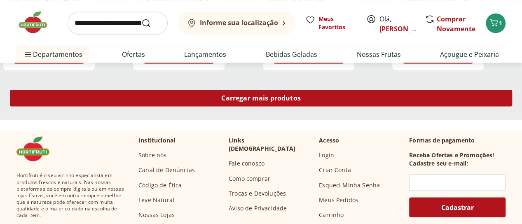 This screenshot has height=224, width=522. Describe the element at coordinates (451, 155) in the screenshot. I see `h3: Receba Ofertas e Promoções!` at that location.